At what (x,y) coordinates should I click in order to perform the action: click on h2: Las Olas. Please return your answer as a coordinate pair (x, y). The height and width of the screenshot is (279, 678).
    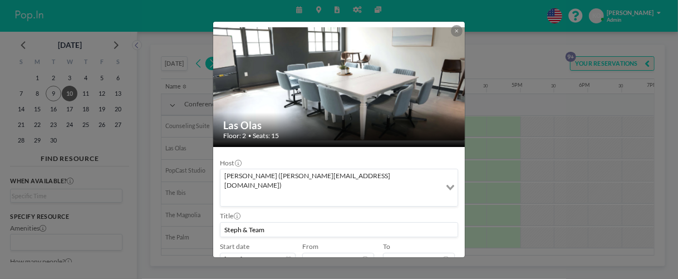
    Looking at the image, I should click on (339, 125).